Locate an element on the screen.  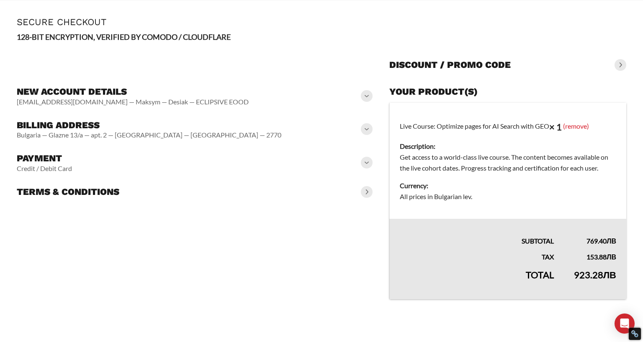
bdi: 769.40 is located at coordinates (601, 240).